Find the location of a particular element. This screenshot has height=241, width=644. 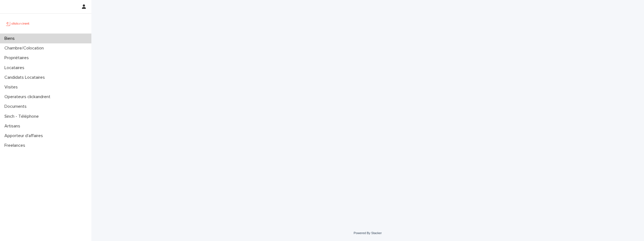

p: Apporteur d'affaires is located at coordinates (24, 136).